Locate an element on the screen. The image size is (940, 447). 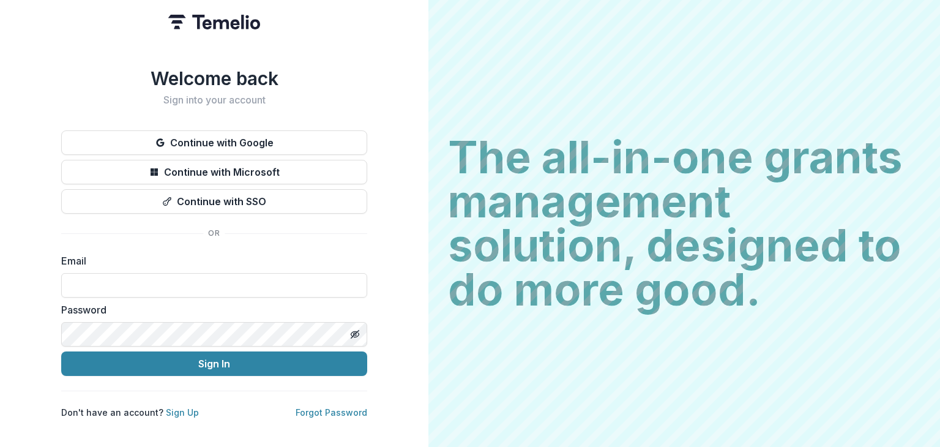
button: Continue with Microsoft is located at coordinates (214, 172).